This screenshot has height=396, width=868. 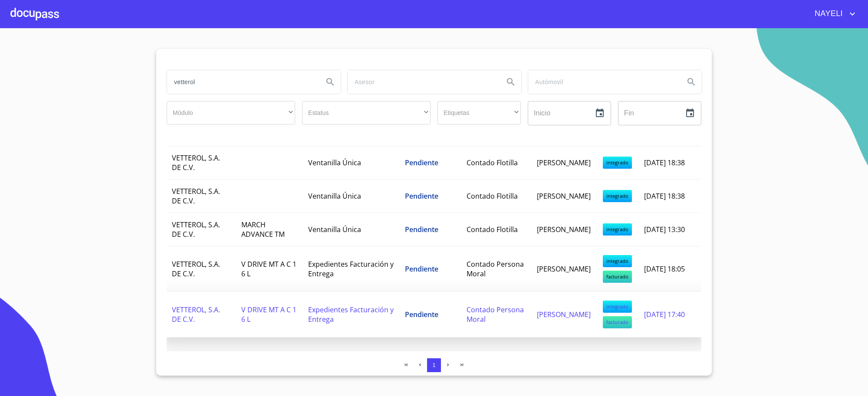 What do you see at coordinates (263, 230) in the screenshot?
I see `span: MARCH ADVANCE TM` at bounding box center [263, 230].